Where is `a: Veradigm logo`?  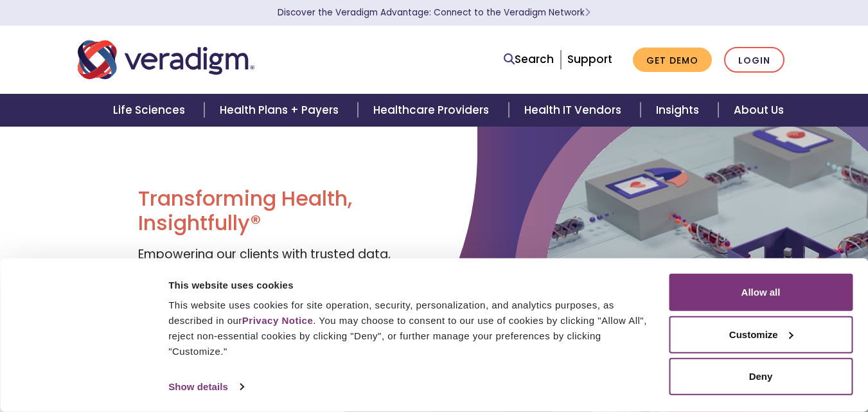
a: Veradigm logo is located at coordinates (166, 60).